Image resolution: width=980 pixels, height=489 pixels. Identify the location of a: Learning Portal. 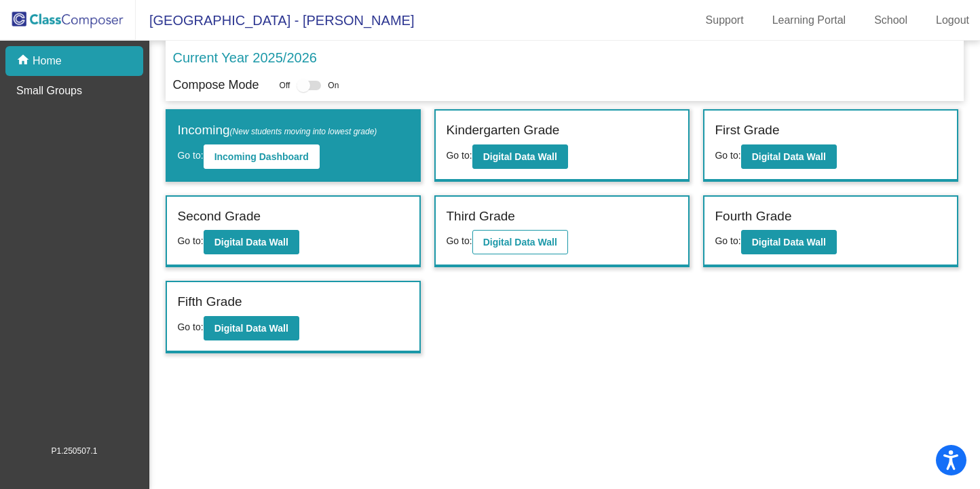
(808, 20).